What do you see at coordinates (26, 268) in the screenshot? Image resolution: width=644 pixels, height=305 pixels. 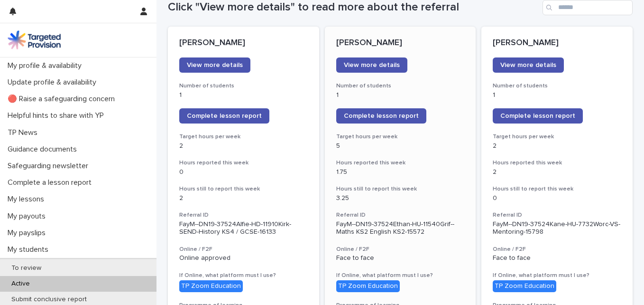 I see `p: To review` at bounding box center [26, 268].